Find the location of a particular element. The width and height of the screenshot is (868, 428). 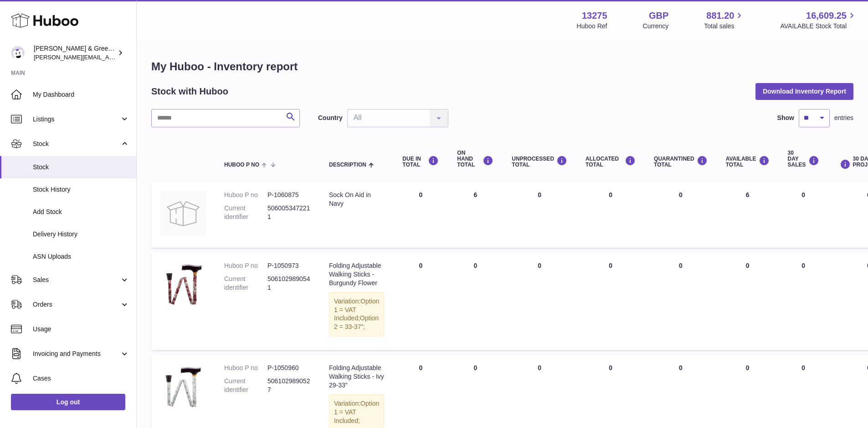

span: Usage is located at coordinates (81, 329).